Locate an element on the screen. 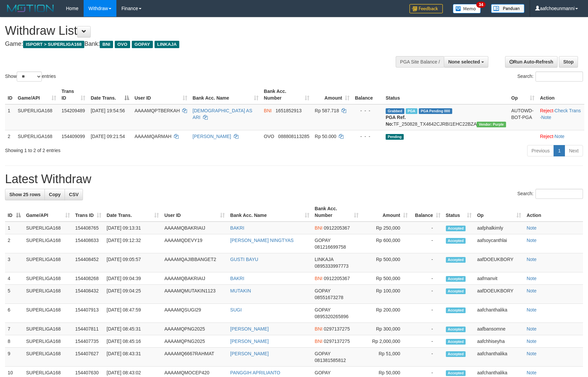  span: Vendor URL: https://trx4.1velocity.biz is located at coordinates (491, 124).